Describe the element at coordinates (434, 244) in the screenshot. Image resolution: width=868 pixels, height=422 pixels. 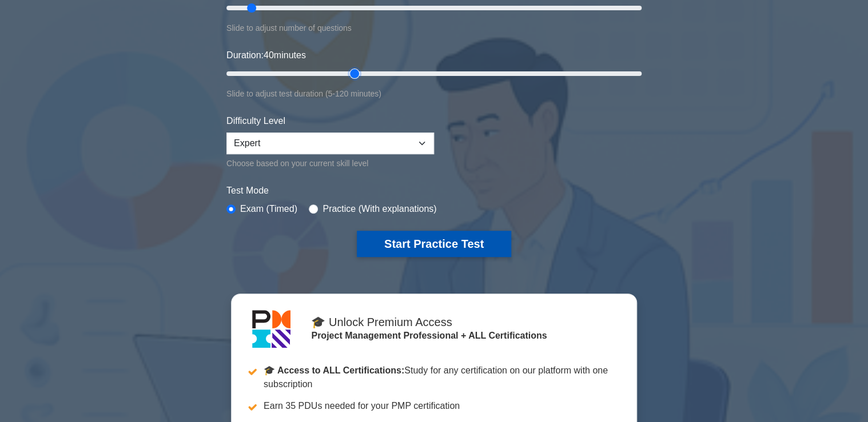
I see `button: Start Practice Test` at that location.